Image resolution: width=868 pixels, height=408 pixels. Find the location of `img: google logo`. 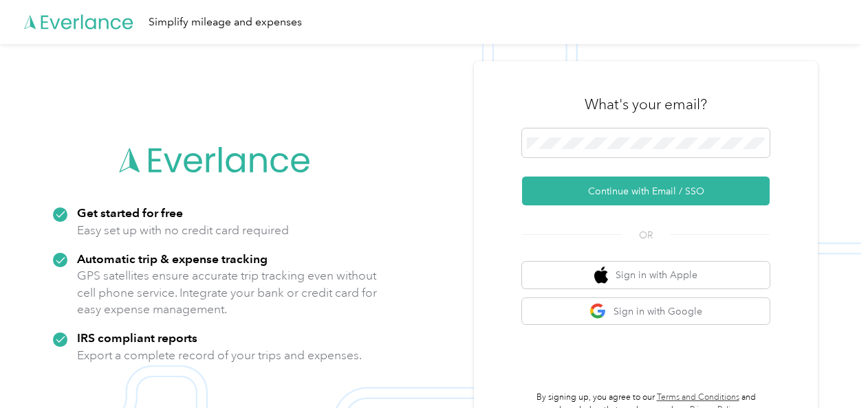

img: google logo is located at coordinates (598, 311).